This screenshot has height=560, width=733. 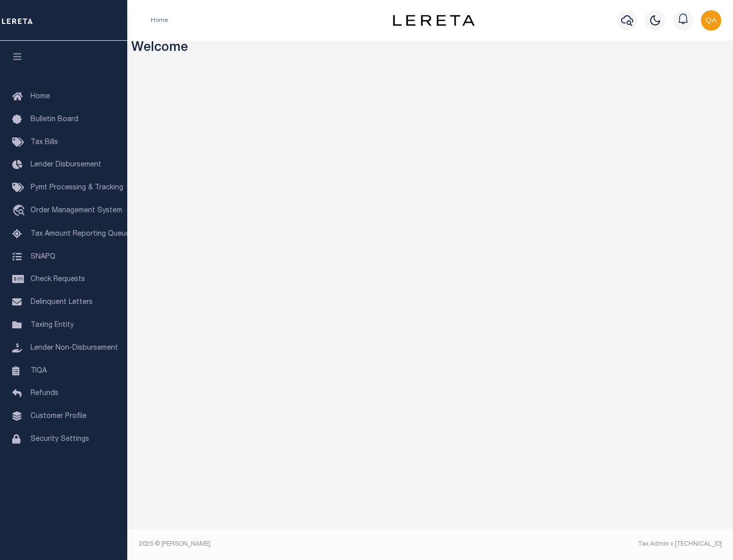 What do you see at coordinates (430, 48) in the screenshot?
I see `h3: Welcome` at bounding box center [430, 48].